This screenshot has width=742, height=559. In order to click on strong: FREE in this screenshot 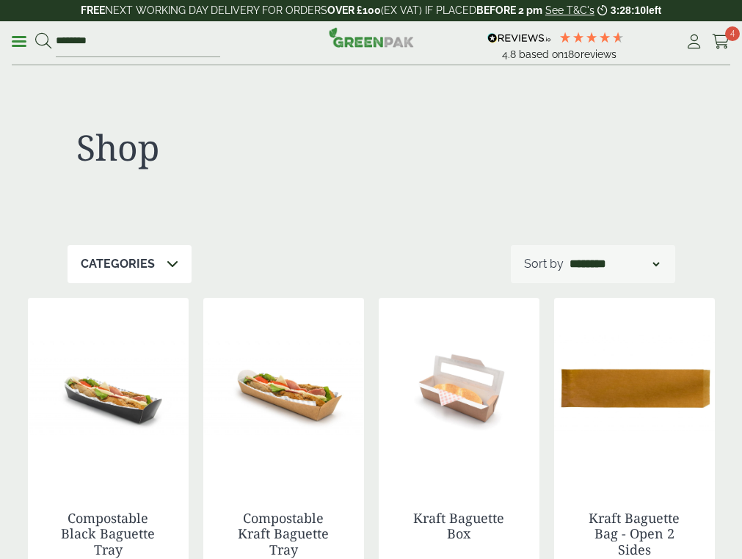, I will do `click(92, 10)`.